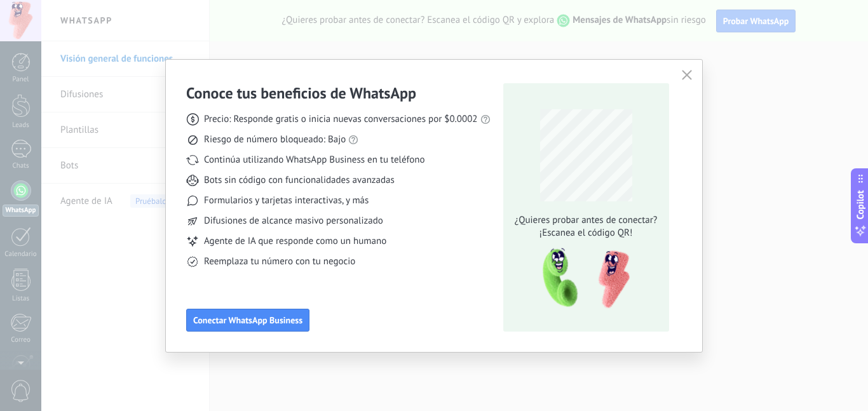 The width and height of the screenshot is (868, 411). What do you see at coordinates (313, 160) in the screenshot?
I see `span: Continúa utilizando WhatsApp Business en tu teléfono` at bounding box center [313, 160].